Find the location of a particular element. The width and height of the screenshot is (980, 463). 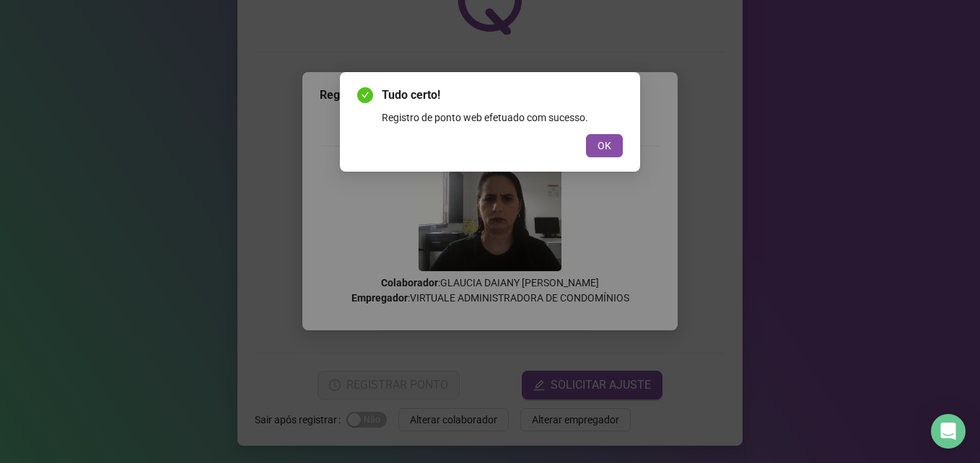

span: OK is located at coordinates (604, 146).